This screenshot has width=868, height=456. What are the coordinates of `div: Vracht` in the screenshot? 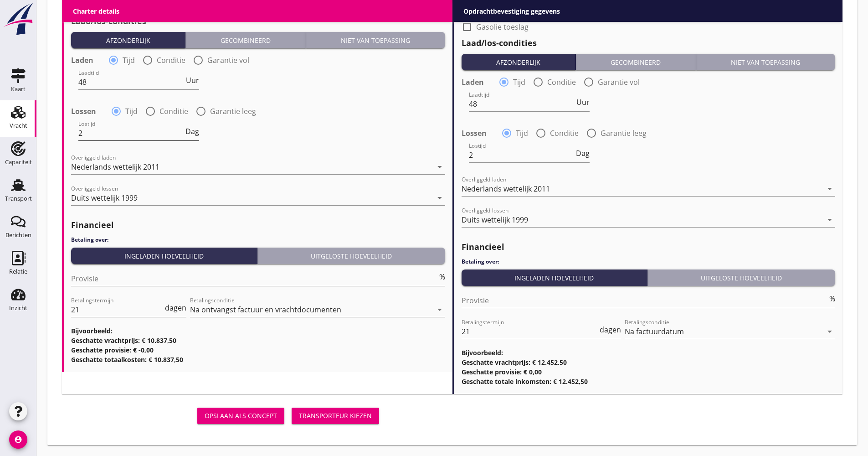 It's located at (18, 125).